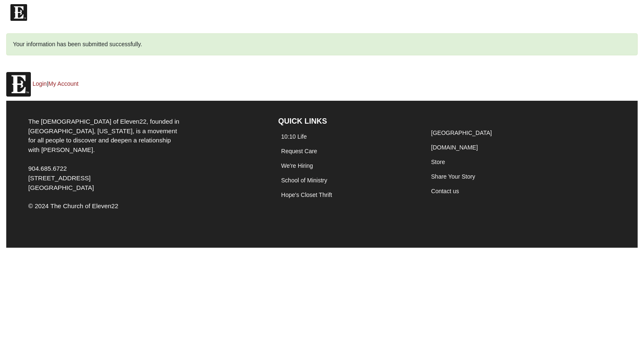 The image size is (644, 341). I want to click on a: Share Your Story, so click(453, 177).